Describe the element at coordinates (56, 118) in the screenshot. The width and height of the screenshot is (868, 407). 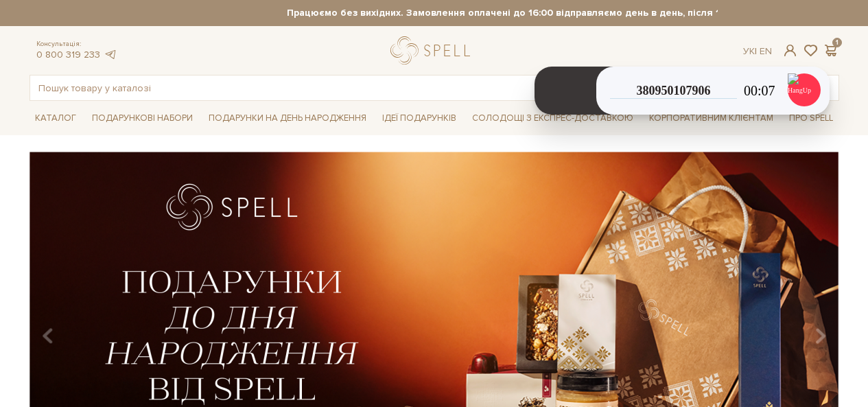
I see `span: Каталог` at that location.